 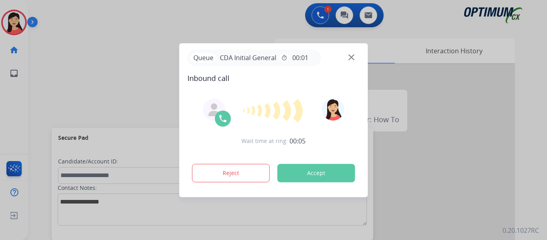 I want to click on img: call-icon, so click(x=223, y=119).